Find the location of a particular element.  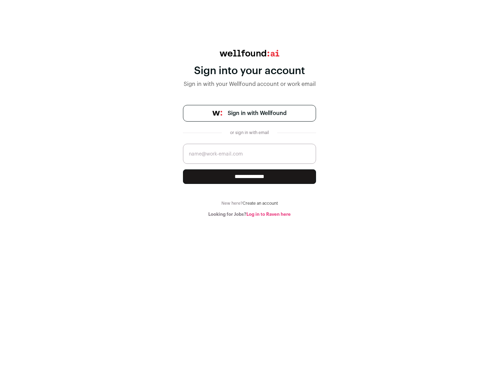

input: name@work-email.com is located at coordinates (249, 154).